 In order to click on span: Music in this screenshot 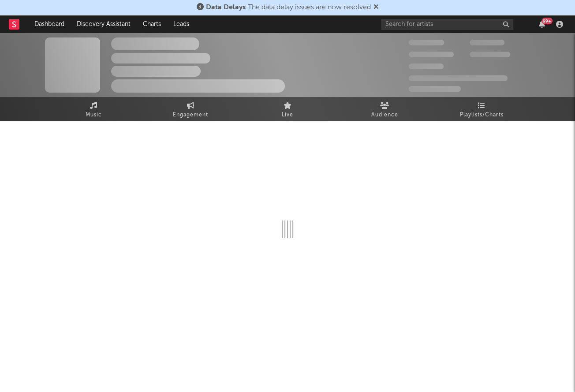, I will do `click(94, 115)`.